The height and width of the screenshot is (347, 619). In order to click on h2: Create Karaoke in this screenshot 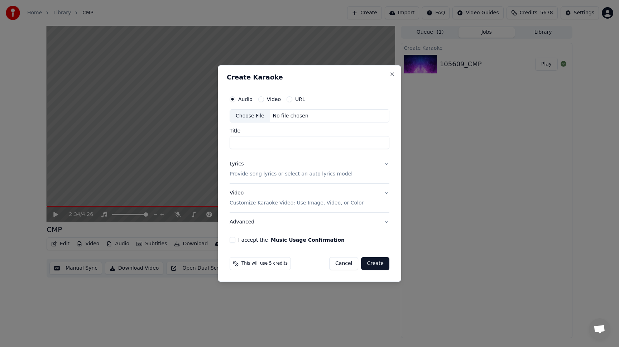, I will do `click(309, 77)`.